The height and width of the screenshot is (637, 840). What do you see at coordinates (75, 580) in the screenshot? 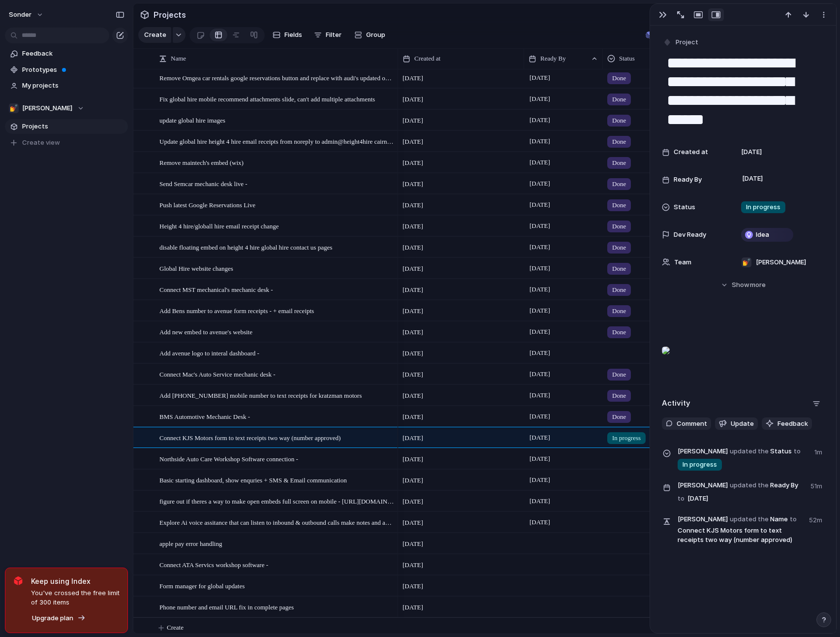
I see `span: Keep using Index` at bounding box center [75, 580].